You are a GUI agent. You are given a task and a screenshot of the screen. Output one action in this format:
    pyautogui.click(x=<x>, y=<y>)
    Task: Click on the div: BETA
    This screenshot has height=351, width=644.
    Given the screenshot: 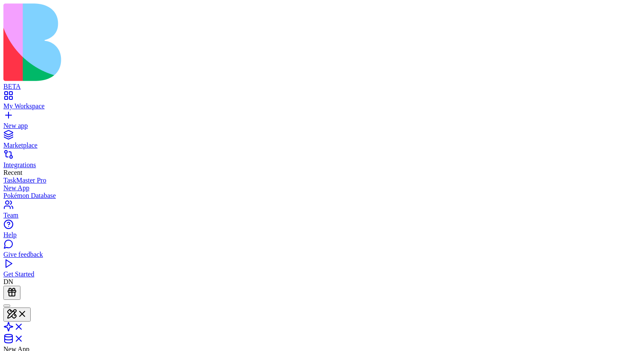 What is the action you would take?
    pyautogui.click(x=322, y=86)
    